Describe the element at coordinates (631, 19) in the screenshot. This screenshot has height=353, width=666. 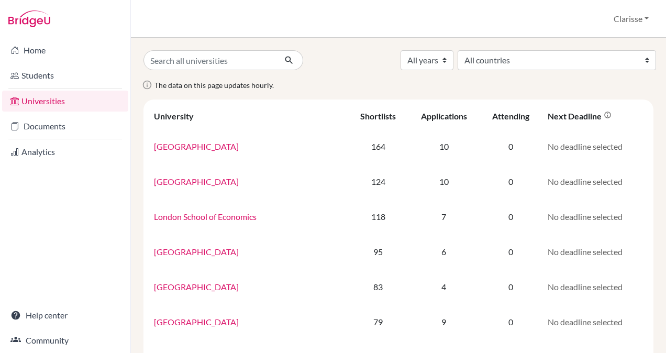
I see `button: Clarisse` at that location.